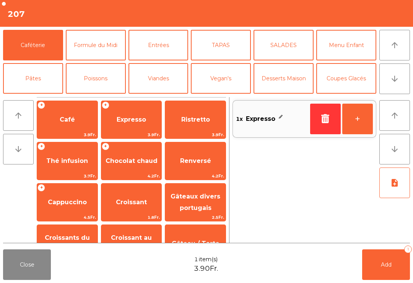  I want to click on button: Viandes, so click(158, 78).